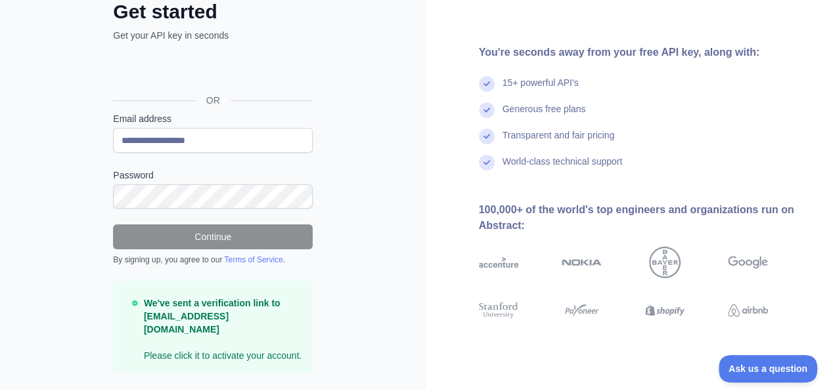 This screenshot has width=831, height=389. What do you see at coordinates (213, 35) in the screenshot?
I see `p: Get your API key in seconds` at bounding box center [213, 35].